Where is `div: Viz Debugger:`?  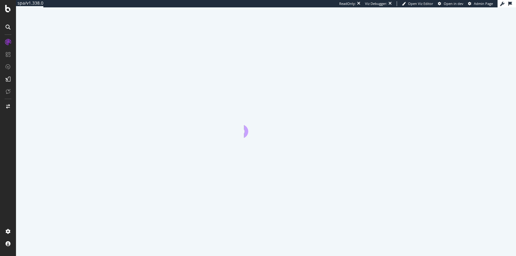 div: Viz Debugger: is located at coordinates (376, 4).